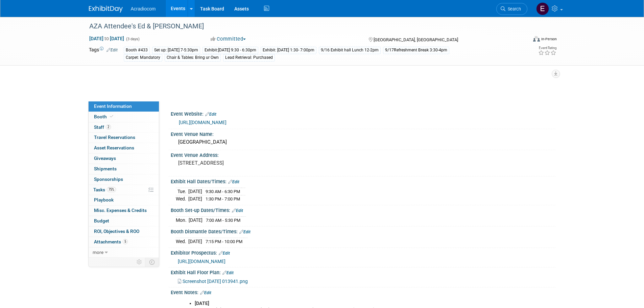 Image resolution: width=644 pixels, height=308 pixels. What do you see at coordinates (111, 242) in the screenshot?
I see `span: Attachments` at bounding box center [111, 242].